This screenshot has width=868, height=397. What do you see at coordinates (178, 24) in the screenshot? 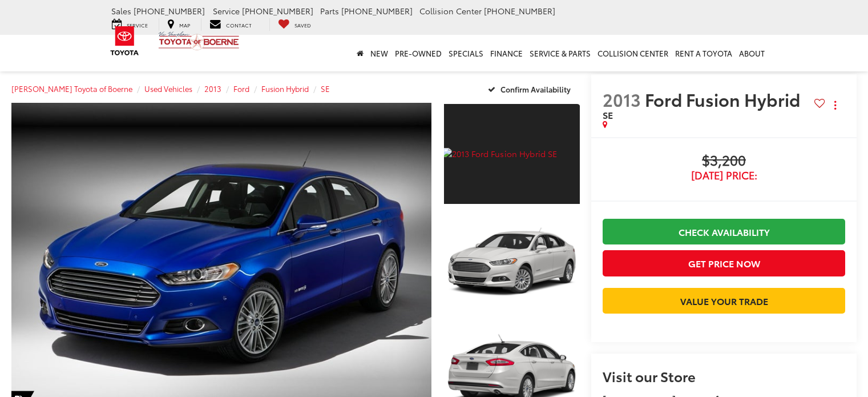
I see `a: Map` at bounding box center [178, 24].